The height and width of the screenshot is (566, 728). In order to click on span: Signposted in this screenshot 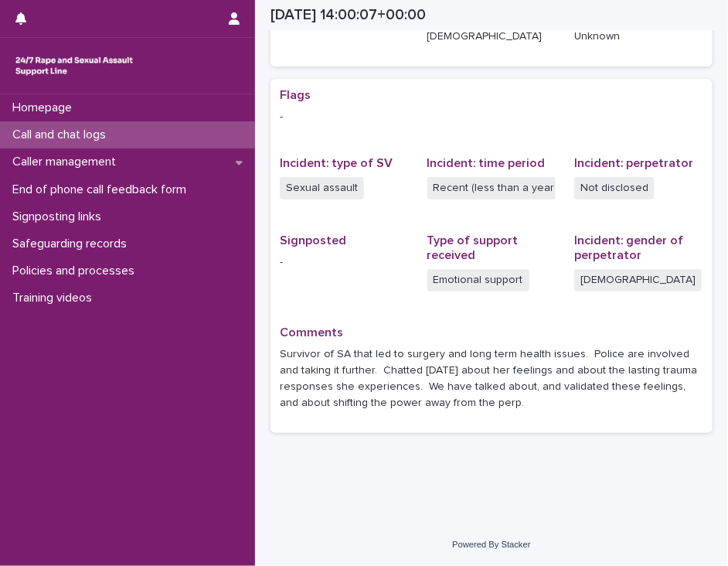, I will do `click(313, 240)`.